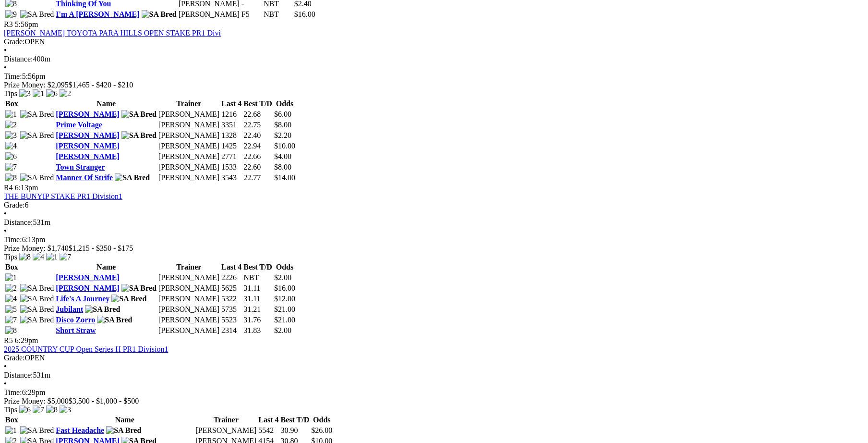 The width and height of the screenshot is (868, 443). I want to click on td: 22.75, so click(258, 125).